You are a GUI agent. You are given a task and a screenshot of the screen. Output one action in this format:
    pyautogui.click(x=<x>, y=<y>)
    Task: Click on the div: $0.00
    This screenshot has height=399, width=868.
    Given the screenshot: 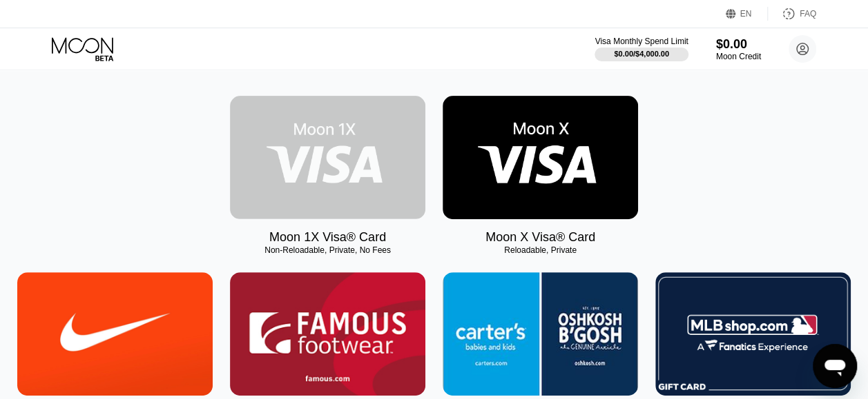 What is the action you would take?
    pyautogui.click(x=738, y=44)
    